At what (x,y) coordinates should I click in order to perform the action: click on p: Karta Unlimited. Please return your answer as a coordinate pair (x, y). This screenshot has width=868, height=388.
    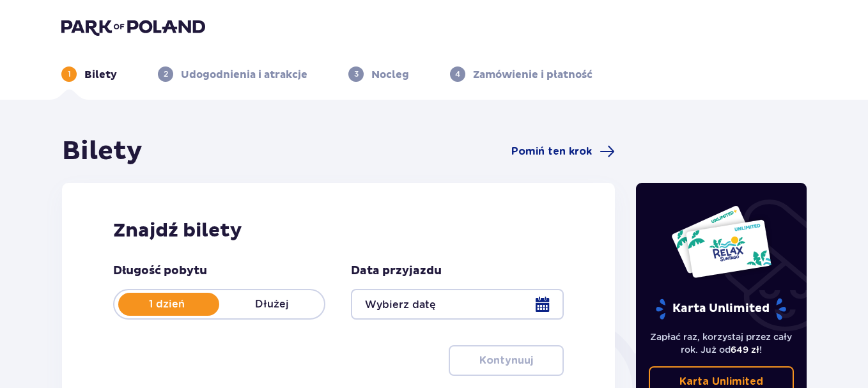
    Looking at the image, I should click on (721, 308).